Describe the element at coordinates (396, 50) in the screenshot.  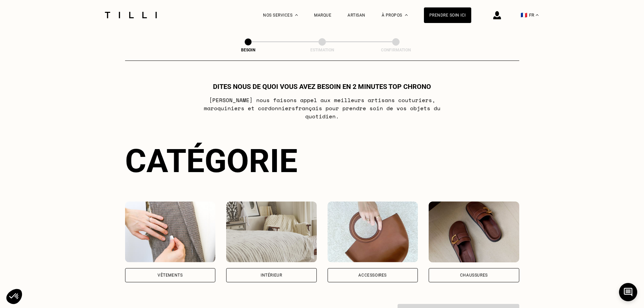
I see `div: Confirmation` at that location.